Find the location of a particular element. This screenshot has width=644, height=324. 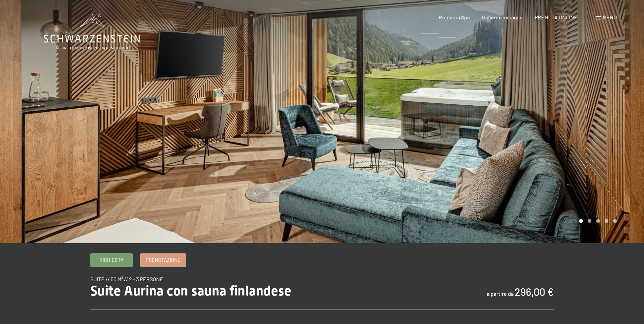

span: PRENOTA ONLINE is located at coordinates (556, 17).